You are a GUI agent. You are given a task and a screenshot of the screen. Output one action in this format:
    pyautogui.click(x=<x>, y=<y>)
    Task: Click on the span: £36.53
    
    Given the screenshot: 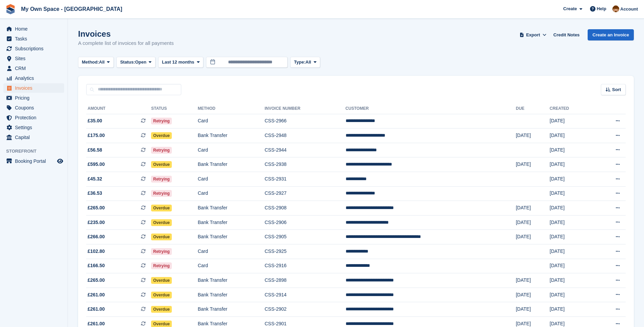 What is the action you would take?
    pyautogui.click(x=95, y=193)
    